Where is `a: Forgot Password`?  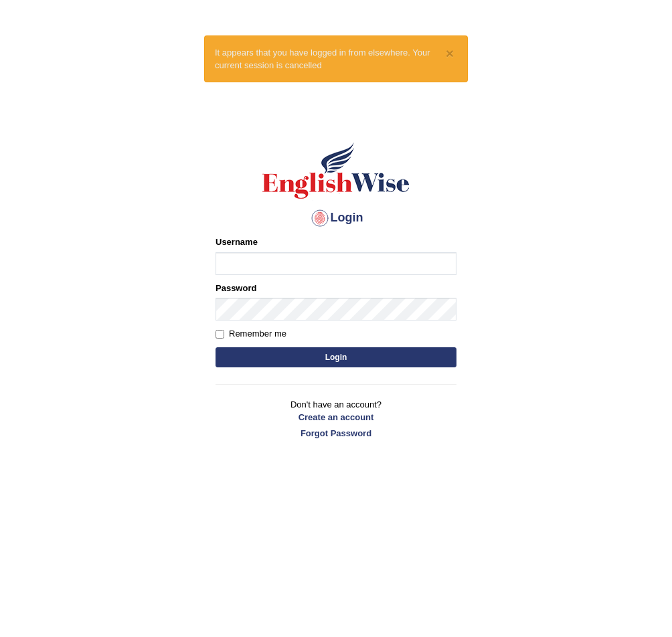
a: Forgot Password is located at coordinates (336, 433).